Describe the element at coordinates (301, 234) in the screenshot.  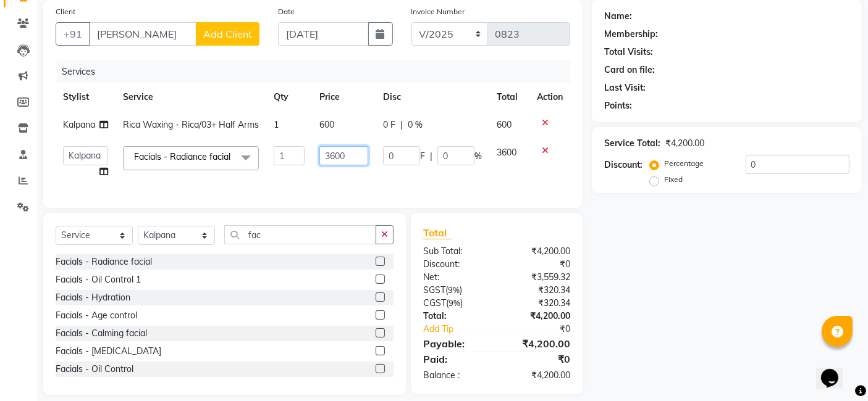
I see `input: Search or Scan` at that location.